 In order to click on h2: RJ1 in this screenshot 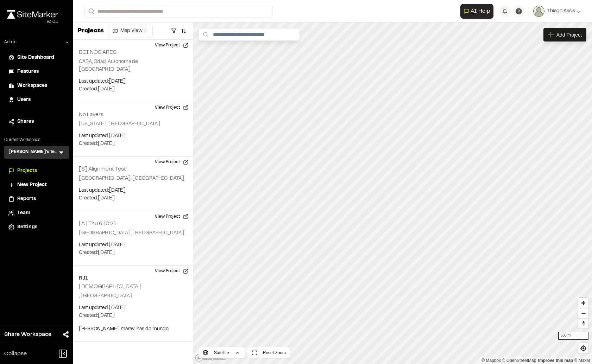, I will do `click(133, 278)`.